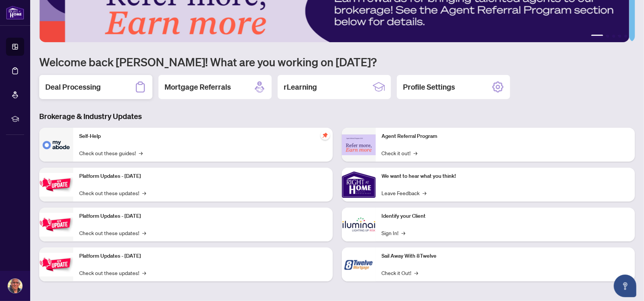 This screenshot has width=644, height=301. Describe the element at coordinates (15, 286) in the screenshot. I see `img: Profile Icon` at that location.